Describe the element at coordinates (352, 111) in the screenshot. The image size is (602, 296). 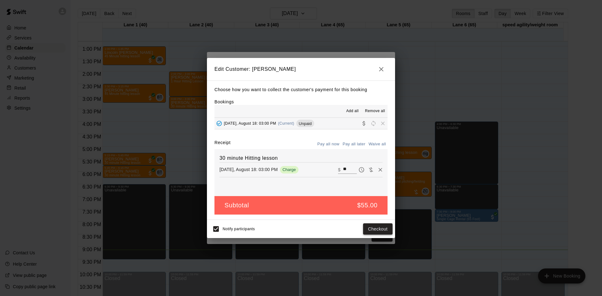
I see `button: Add all` at that location.